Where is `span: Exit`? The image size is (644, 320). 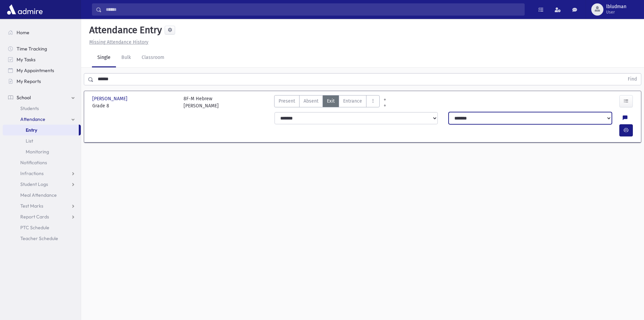
span: Exit is located at coordinates (330, 101).